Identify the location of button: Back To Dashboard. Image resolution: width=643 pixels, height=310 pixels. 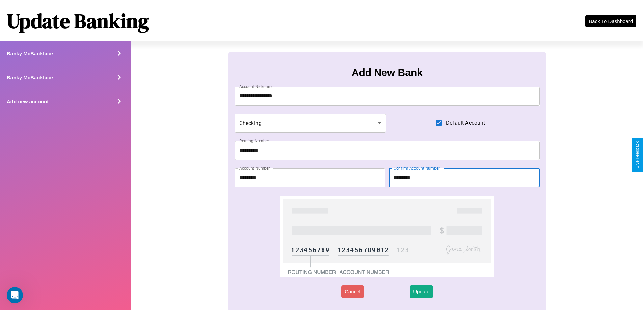
(610, 21).